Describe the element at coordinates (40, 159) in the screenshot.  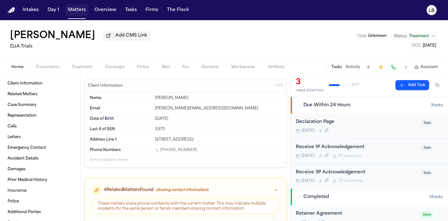
I see `a: Accident Details` at that location.